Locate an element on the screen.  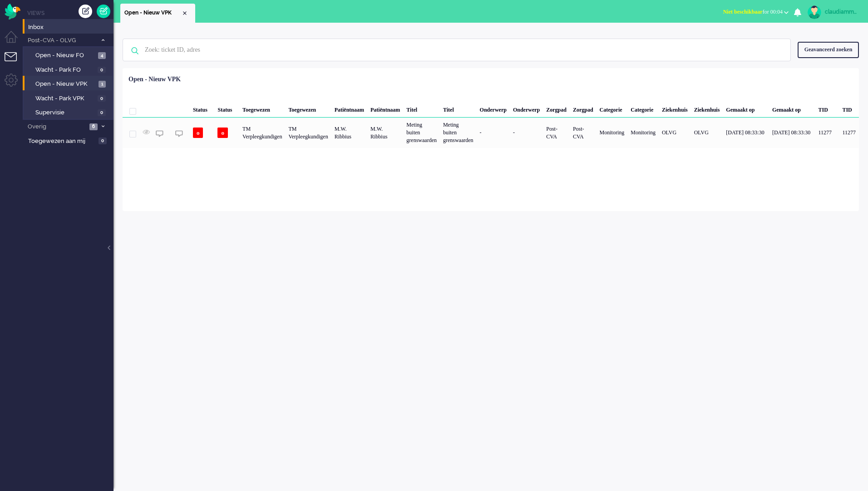
span: Niet beschikbaar is located at coordinates (742, 12).